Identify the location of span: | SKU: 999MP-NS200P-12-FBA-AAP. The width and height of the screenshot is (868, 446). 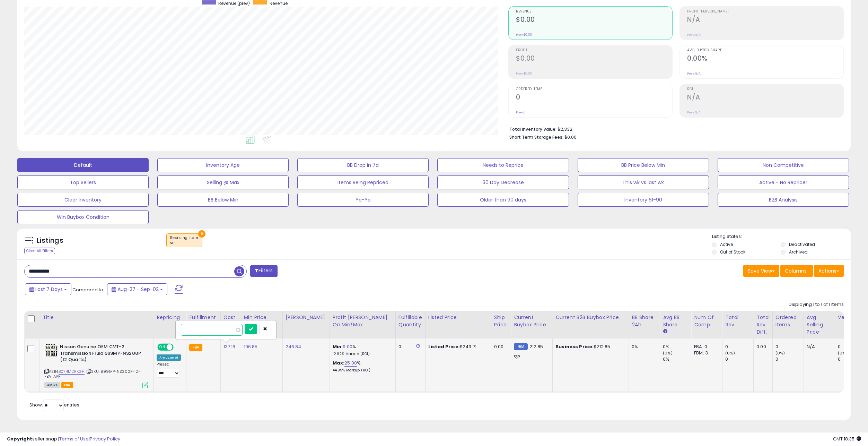
(92, 374).